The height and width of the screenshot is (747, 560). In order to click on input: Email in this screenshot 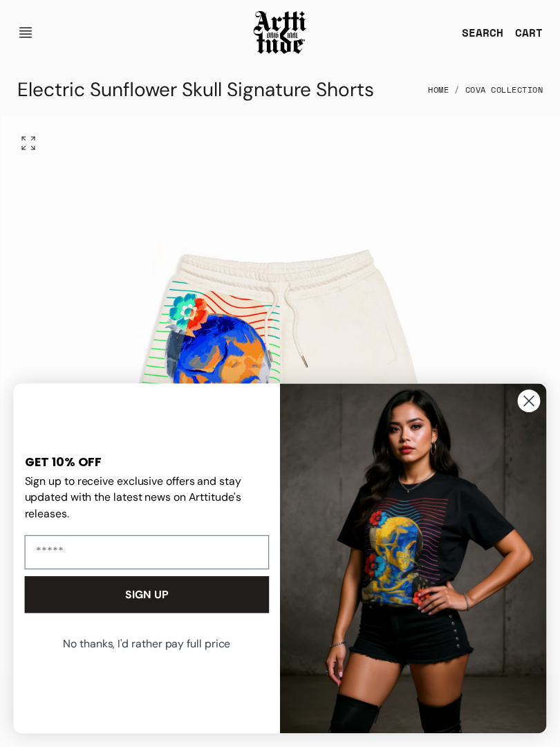, I will do `click(147, 551)`.